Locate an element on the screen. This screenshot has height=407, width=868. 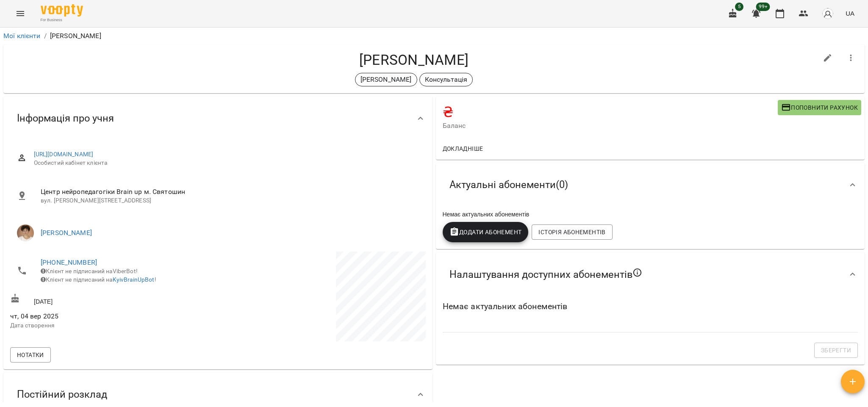
a: KyivBrainUpBot is located at coordinates (133, 280).